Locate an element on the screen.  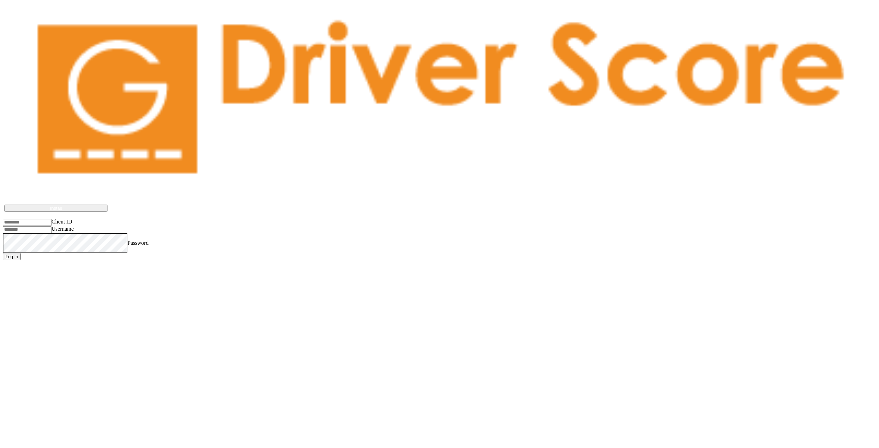
button: Install is located at coordinates (56, 208).